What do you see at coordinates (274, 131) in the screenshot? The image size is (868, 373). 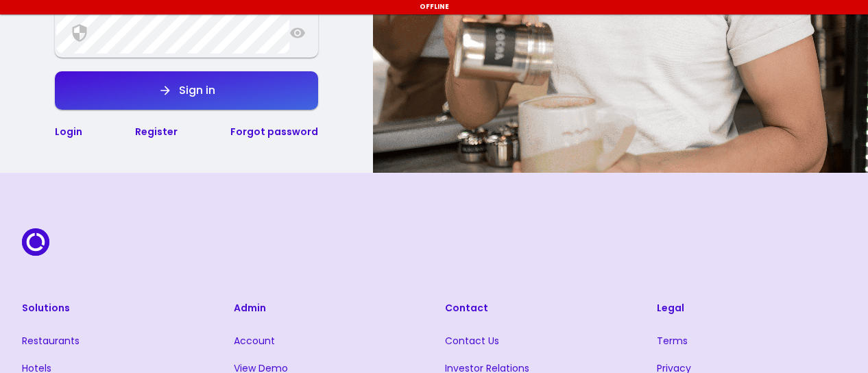 I see `a: Forgot password` at bounding box center [274, 131].